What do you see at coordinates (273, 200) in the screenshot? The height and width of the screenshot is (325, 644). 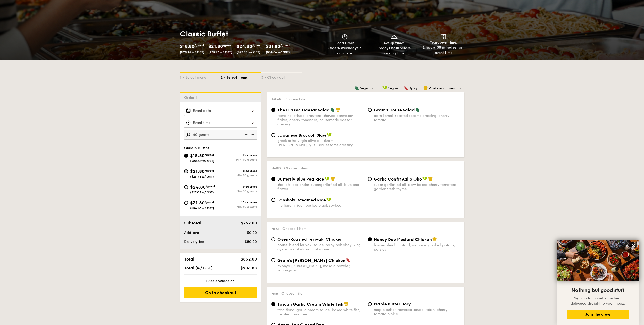 I see `input: Sanshoku Steamed Ricemultigrain rice, roasted black soybean` at bounding box center [273, 200].